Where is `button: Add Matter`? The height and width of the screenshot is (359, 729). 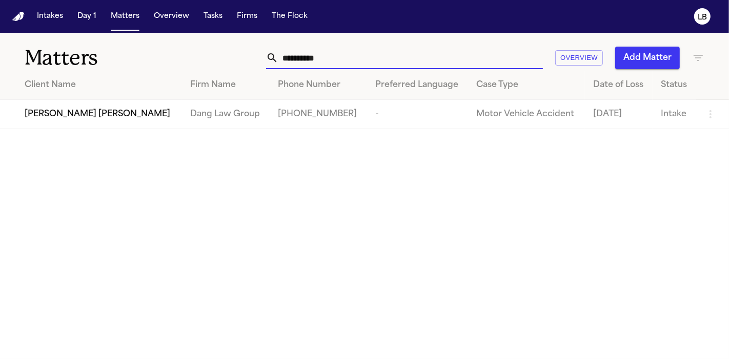 button: Add Matter is located at coordinates (648, 58).